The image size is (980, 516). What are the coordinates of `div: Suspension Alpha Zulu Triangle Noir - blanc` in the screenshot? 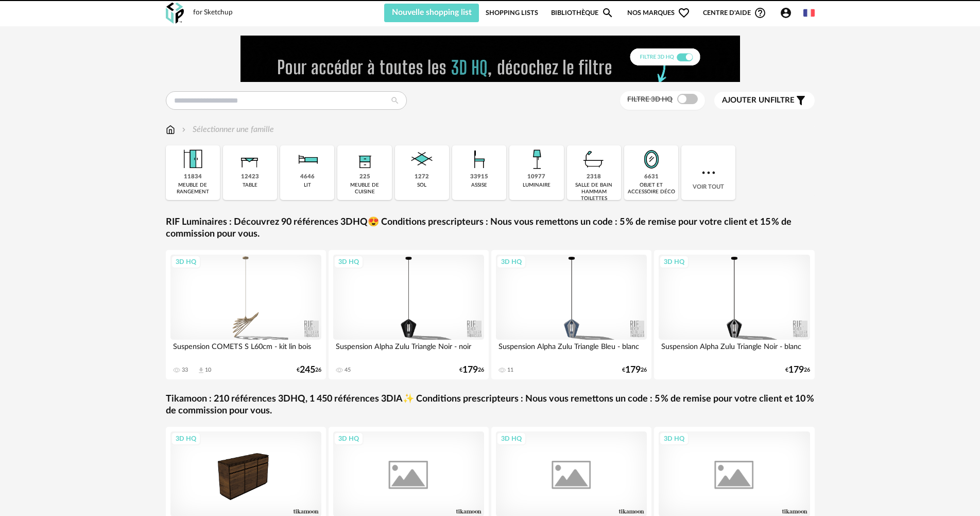 It's located at (734, 350).